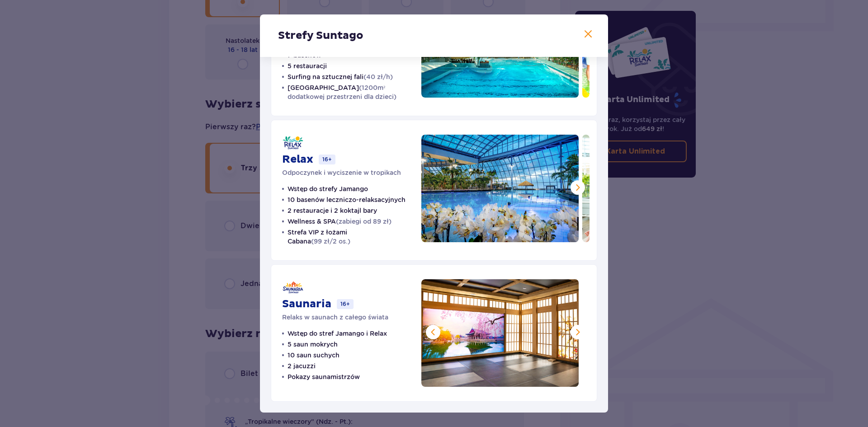 The image size is (868, 427). What do you see at coordinates (500, 333) in the screenshot?
I see `img: Saunaria` at bounding box center [500, 333].